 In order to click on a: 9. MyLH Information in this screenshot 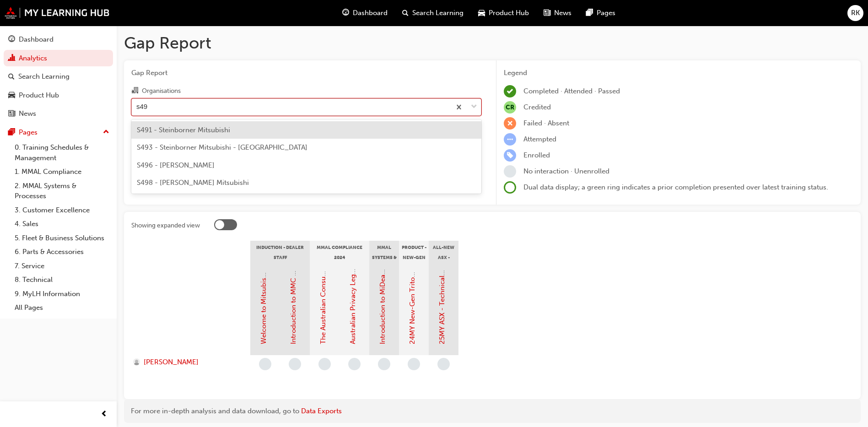, I will do `click(62, 294)`.